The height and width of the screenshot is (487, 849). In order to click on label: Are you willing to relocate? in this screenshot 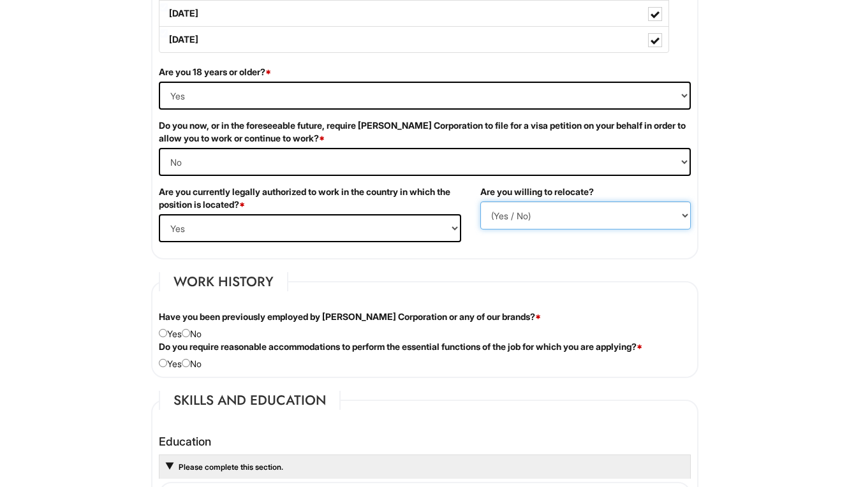, I will do `click(537, 192)`.